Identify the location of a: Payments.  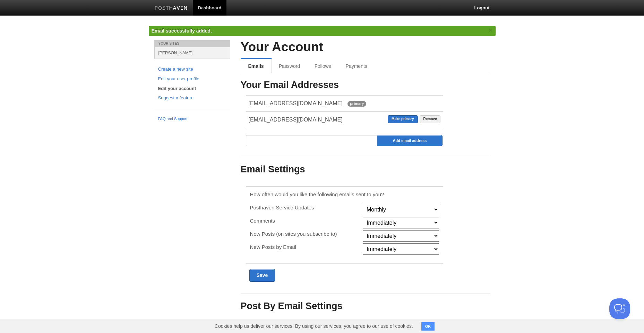
(356, 66).